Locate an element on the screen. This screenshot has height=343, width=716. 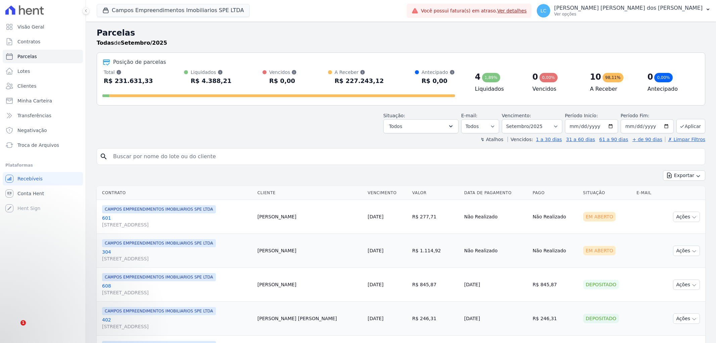
a: Minha Carteira is located at coordinates (43, 101).